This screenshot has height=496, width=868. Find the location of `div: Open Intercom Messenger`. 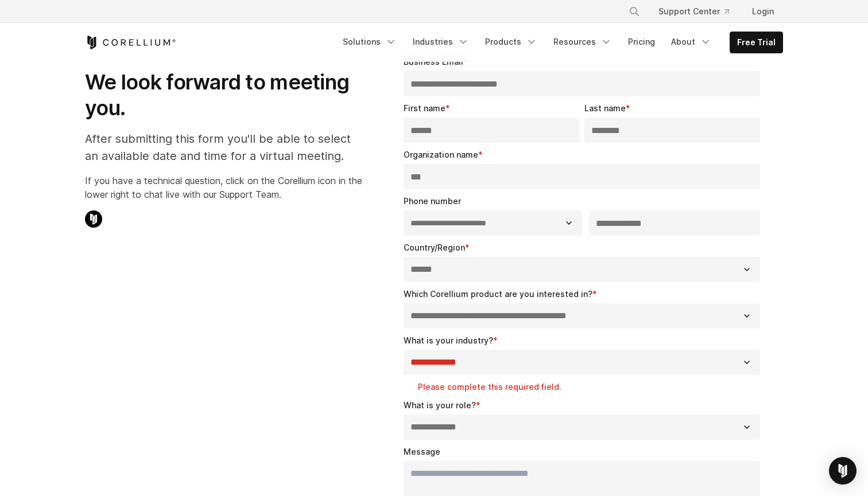

div: Open Intercom Messenger is located at coordinates (842, 471).